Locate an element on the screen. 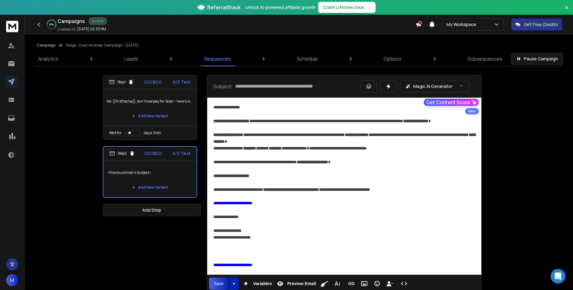 The height and width of the screenshot is (290, 573). li: Step1CC/BCCA/Z TestRe: {{firstName}}, don't overpay for Solar - here's what you need to know...Ad... is located at coordinates (150, 108).